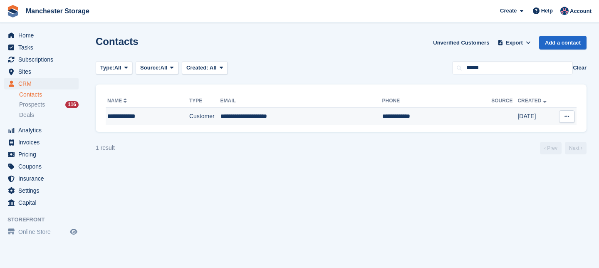 Image resolution: width=599 pixels, height=268 pixels. What do you see at coordinates (579, 68) in the screenshot?
I see `button: Clear` at bounding box center [579, 68].